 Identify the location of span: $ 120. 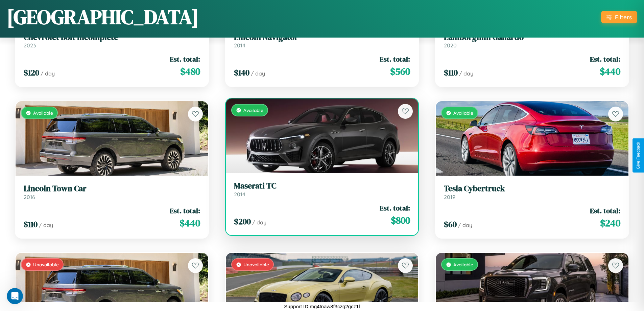
(31, 73).